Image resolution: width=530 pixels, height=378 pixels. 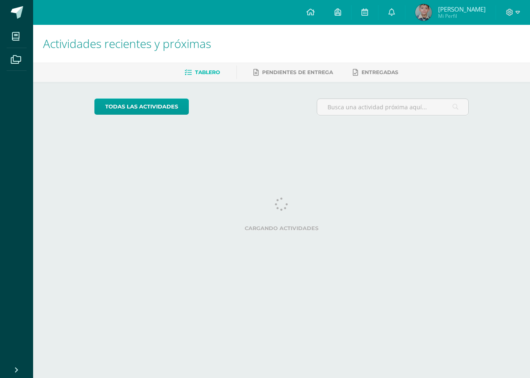 What do you see at coordinates (375, 72) in the screenshot?
I see `a: Entregadas` at bounding box center [375, 72].